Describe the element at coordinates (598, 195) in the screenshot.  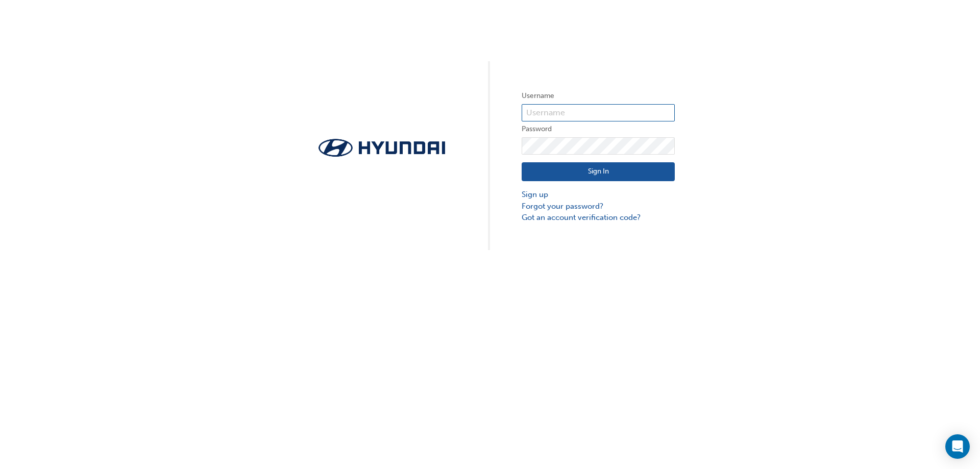
I see `a: Sign up` at that location.